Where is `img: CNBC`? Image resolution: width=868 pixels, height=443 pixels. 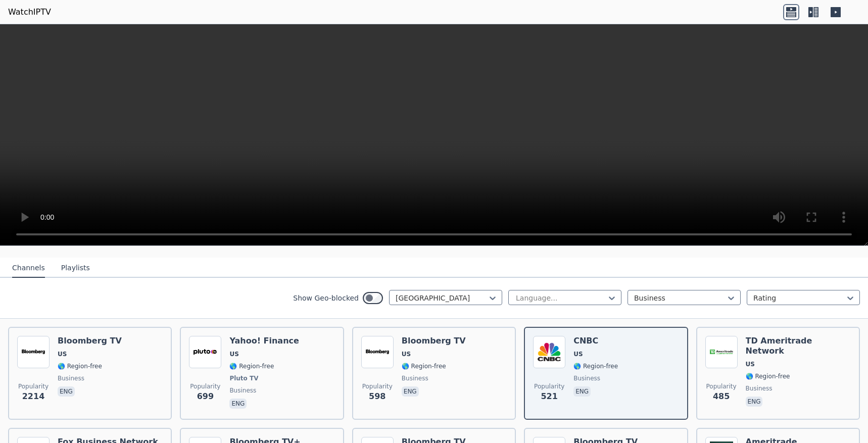
img: CNBC is located at coordinates (550, 352).